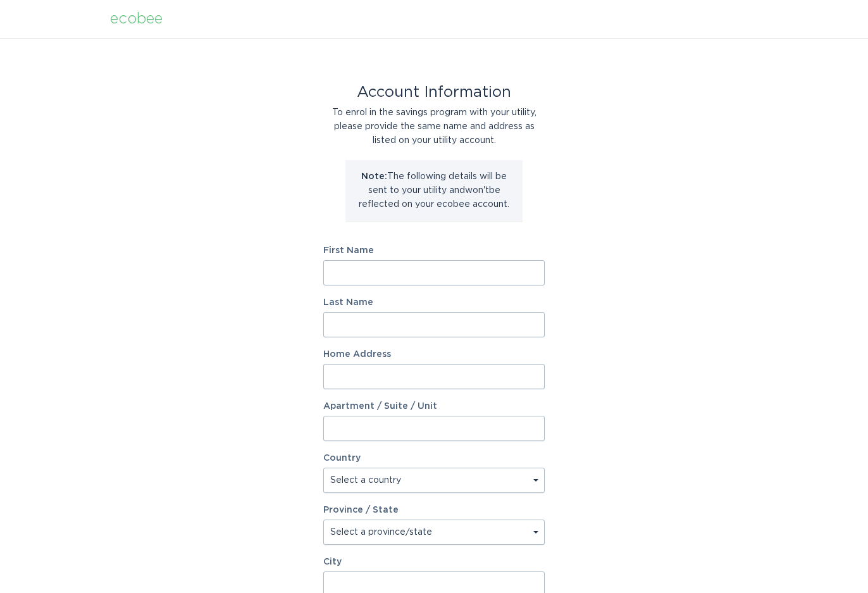 The width and height of the screenshot is (868, 593). Describe the element at coordinates (434, 355) in the screenshot. I see `label: Home Address` at that location.